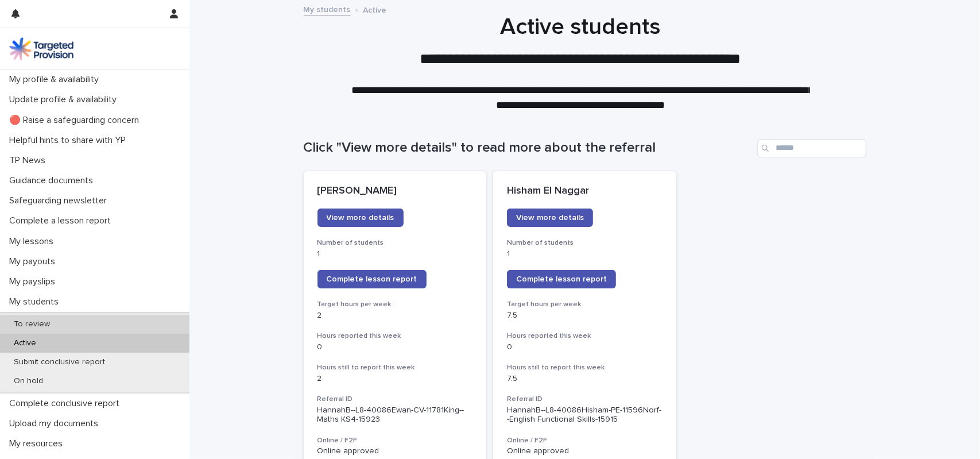 This screenshot has height=459, width=980. I want to click on p: Submit conclusive report, so click(59, 362).